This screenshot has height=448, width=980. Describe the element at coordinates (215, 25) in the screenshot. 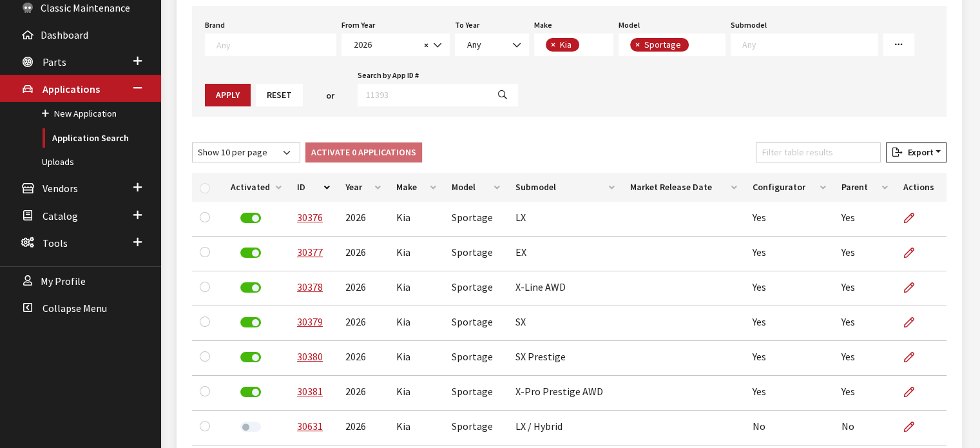

I see `label: Brand` at that location.